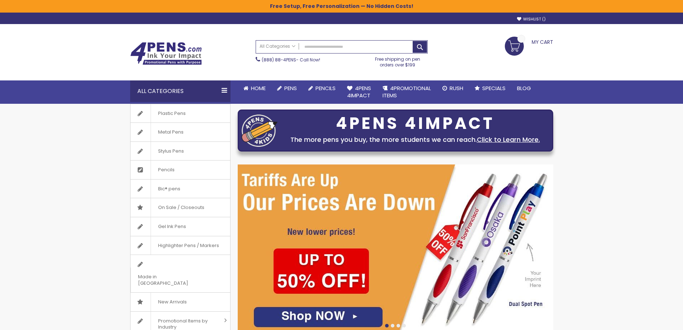 The width and height of the screenshot is (683, 330). What do you see at coordinates (255, 88) in the screenshot?
I see `a: Home` at bounding box center [255, 88].